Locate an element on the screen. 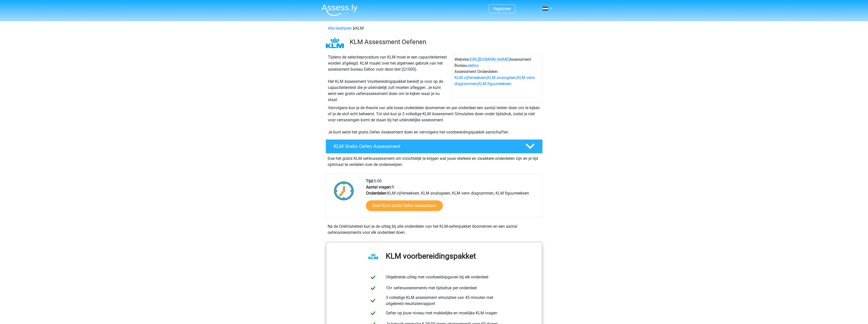  b: Tijd: is located at coordinates (369, 181).